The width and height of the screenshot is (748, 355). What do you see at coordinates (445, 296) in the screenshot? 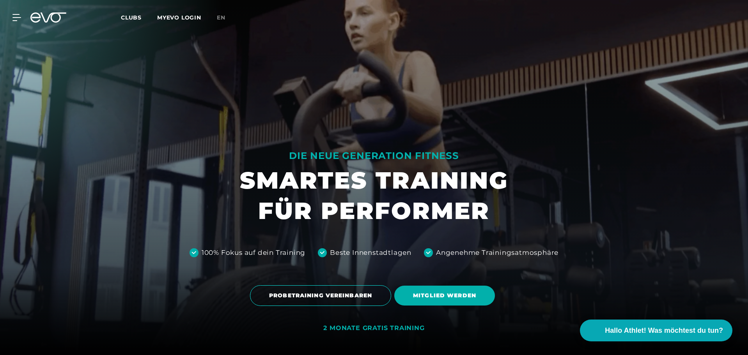
I see `span: MITGLIED WERDEN` at bounding box center [445, 296].